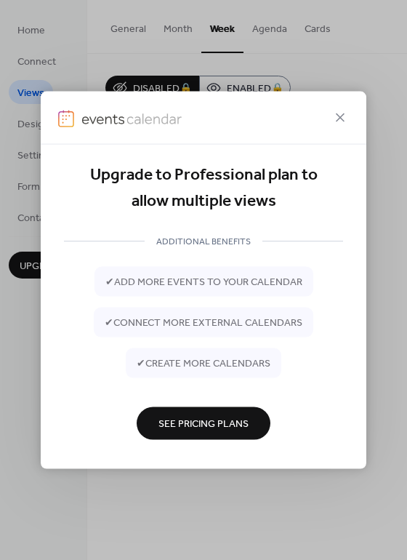 This screenshot has width=407, height=560. I want to click on button: See Pricing Plans, so click(203, 422).